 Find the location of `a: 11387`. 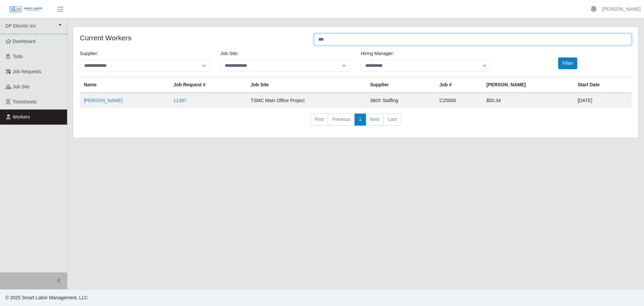

a: 11387 is located at coordinates (180, 100).